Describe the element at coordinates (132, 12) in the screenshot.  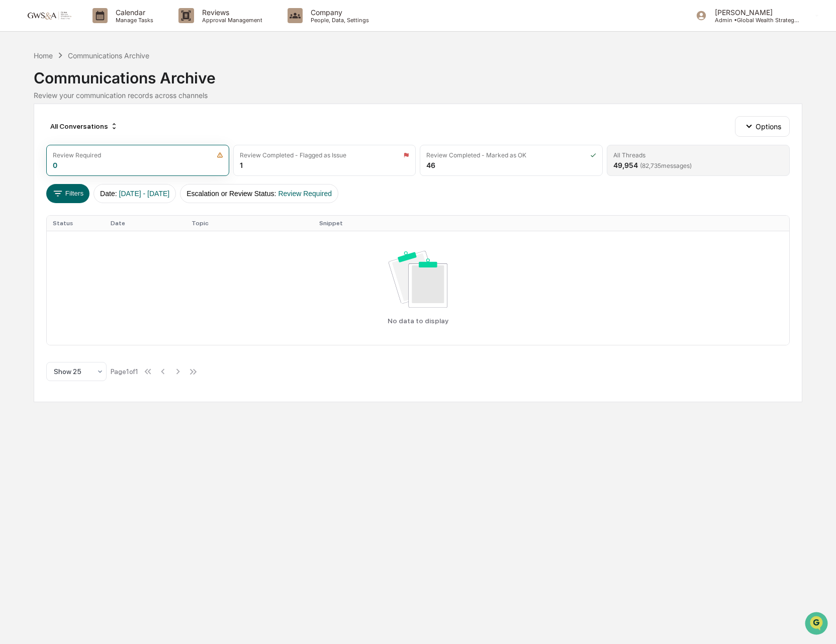
I see `p: Calendar` at that location.